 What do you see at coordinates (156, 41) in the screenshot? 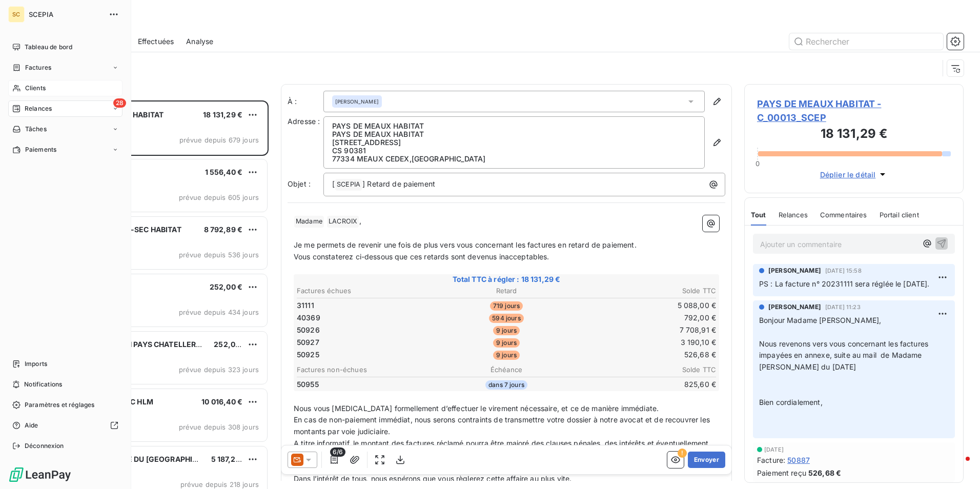
I see `span: Effectuées` at bounding box center [156, 41].